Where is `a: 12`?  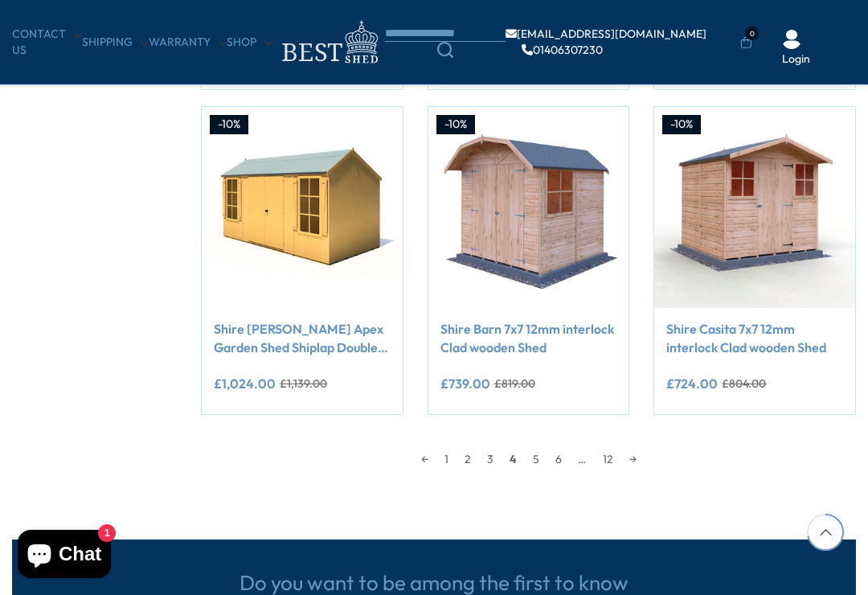
a: 12 is located at coordinates (608, 459).